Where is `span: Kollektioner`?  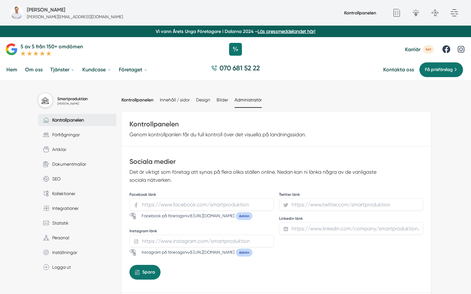
span: Kollektioner is located at coordinates (62, 194).